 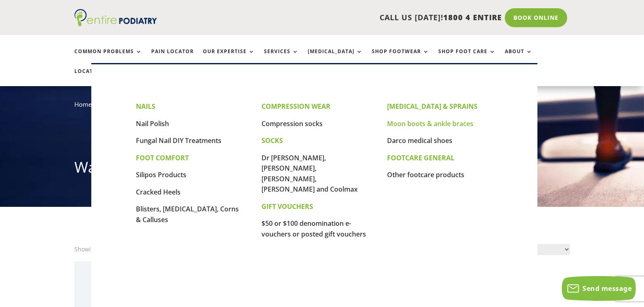 What do you see at coordinates (281, 57) in the screenshot?
I see `a: Services` at bounding box center [281, 57].